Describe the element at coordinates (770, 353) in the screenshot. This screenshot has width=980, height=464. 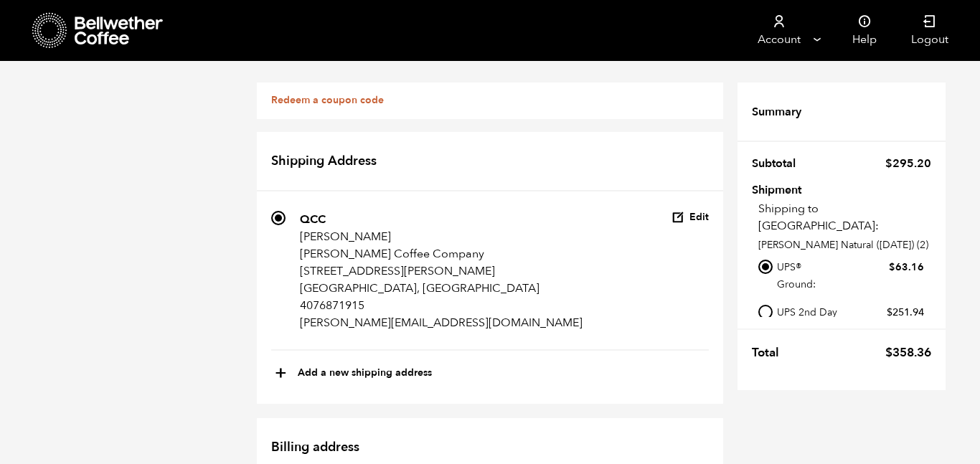
I see `th: Total` at that location.